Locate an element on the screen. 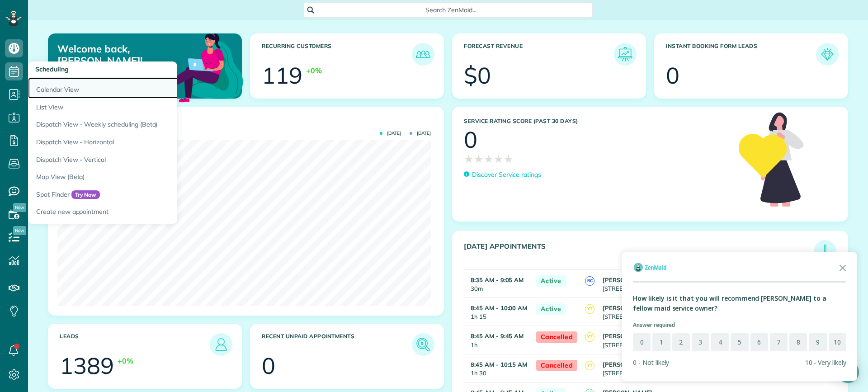 Image resolution: width=868 pixels, height=392 pixels. span: BC is located at coordinates (590, 281).